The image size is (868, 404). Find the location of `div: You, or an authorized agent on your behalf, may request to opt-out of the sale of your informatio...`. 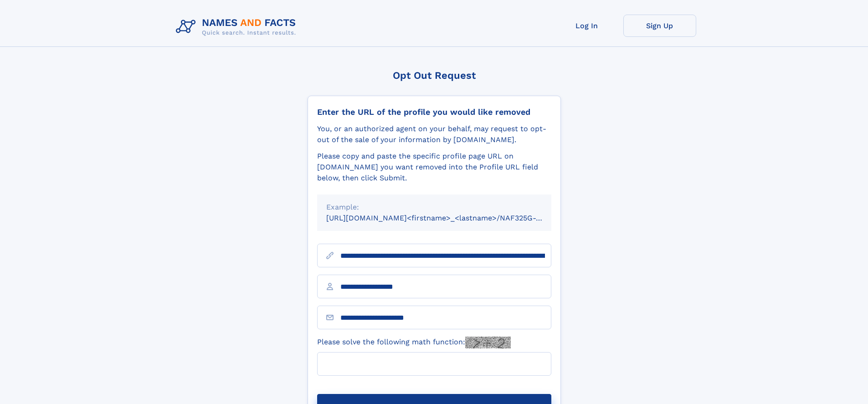

div: You, or an authorized agent on your behalf, may request to opt-out of the sale of your informatio... is located at coordinates (434, 134).